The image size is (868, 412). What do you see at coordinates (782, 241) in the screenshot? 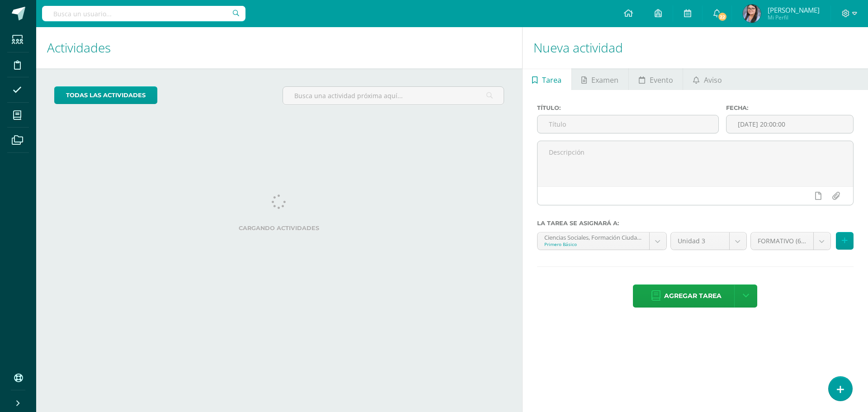
I see `span: FORMATIVO (60.0%)` at bounding box center [782, 241].